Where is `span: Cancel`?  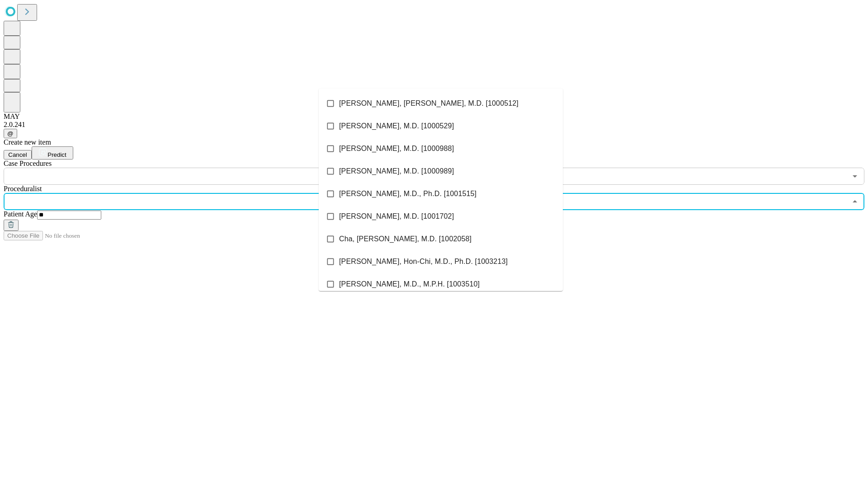
span: Cancel is located at coordinates (17, 155).